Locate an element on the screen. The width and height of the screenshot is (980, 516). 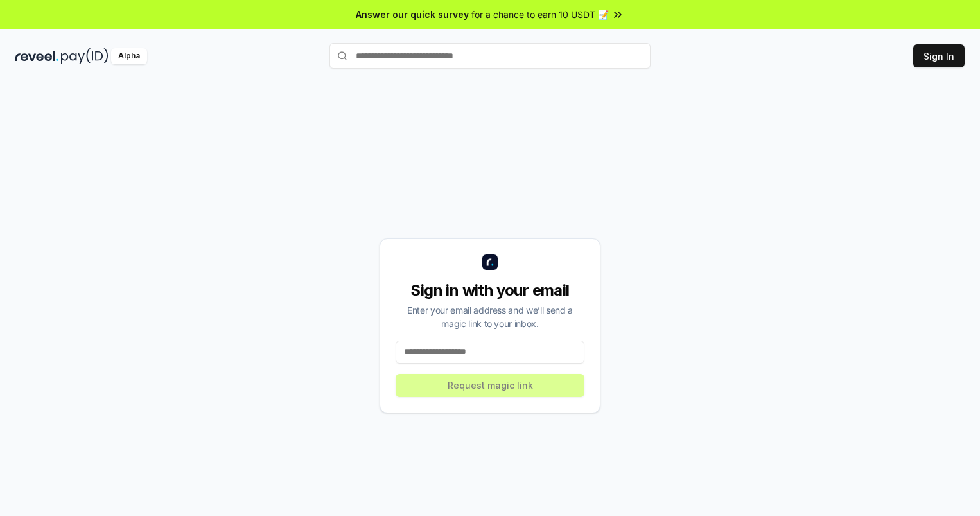
span: Answer our quick survey is located at coordinates (412, 14).